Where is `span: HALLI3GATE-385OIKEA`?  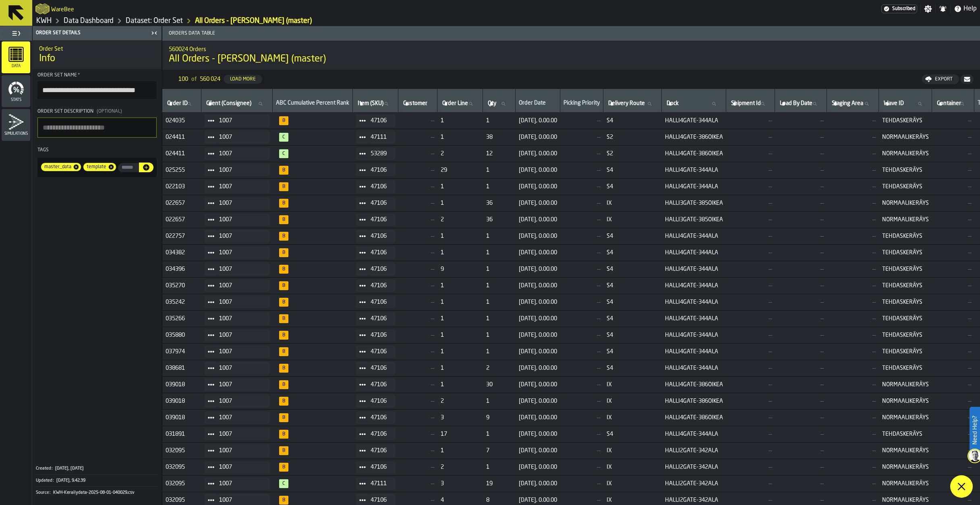
span: HALLI3GATE-385OIKEA is located at coordinates (694, 219).